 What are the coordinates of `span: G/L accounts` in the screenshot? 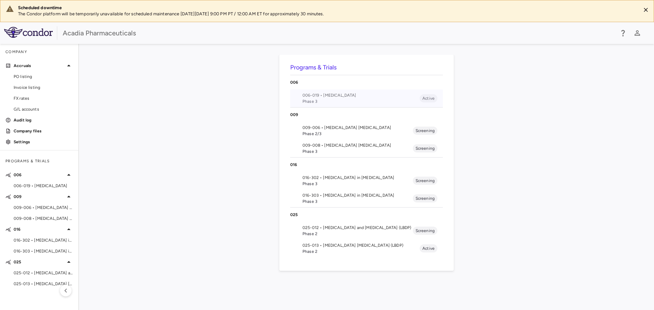 It's located at (43, 109).